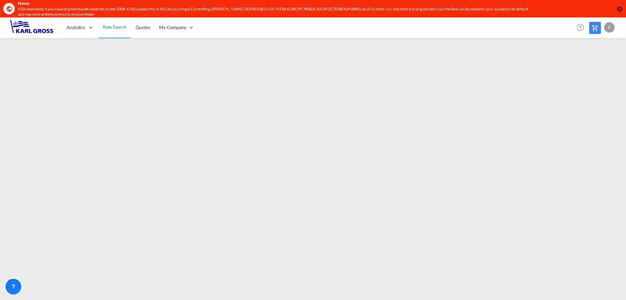  Describe the element at coordinates (177, 27) in the screenshot. I see `div: My Company` at that location.